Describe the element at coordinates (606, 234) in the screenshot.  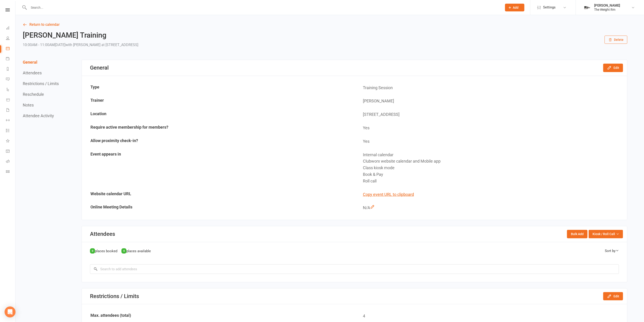
I see `button: Kiosk / Roll Call` at that location.